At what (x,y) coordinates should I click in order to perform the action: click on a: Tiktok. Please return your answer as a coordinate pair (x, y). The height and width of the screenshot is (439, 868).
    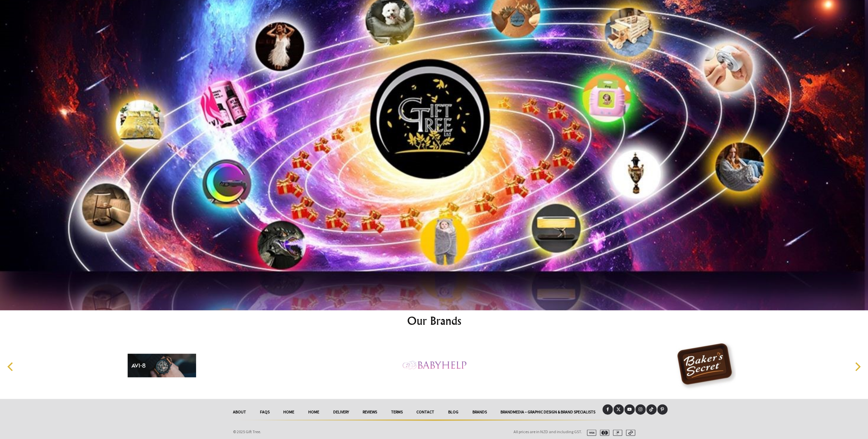
    Looking at the image, I should click on (652, 409).